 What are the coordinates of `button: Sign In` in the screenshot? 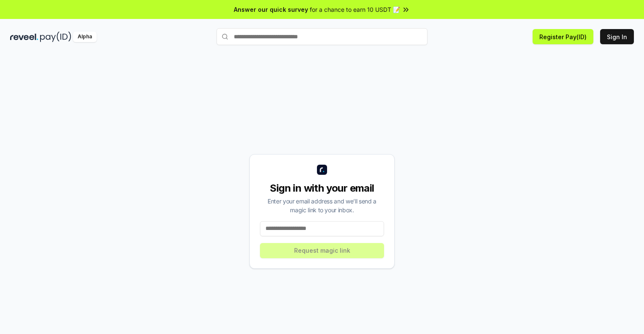 It's located at (617, 37).